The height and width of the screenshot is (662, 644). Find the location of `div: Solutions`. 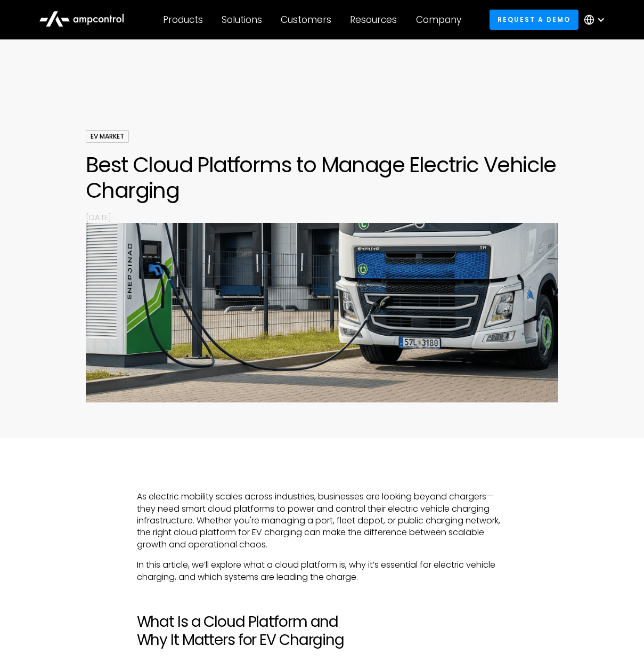

div: Solutions is located at coordinates (242, 19).